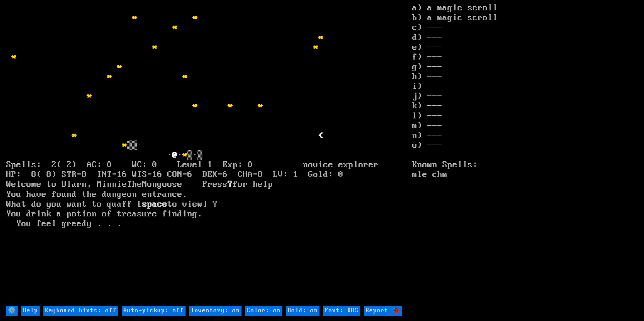 This screenshot has height=321, width=644. What do you see at coordinates (525, 154) in the screenshot?
I see `stats: a) a magic scroll b) a magic scroll c) --- d) --- e) --- f) --- g) --- h) --- i) --- j) --- k) --...` at bounding box center [525, 154].